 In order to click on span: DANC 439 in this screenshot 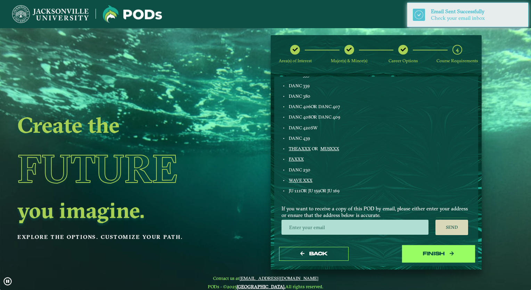, I will do `click(299, 138)`.